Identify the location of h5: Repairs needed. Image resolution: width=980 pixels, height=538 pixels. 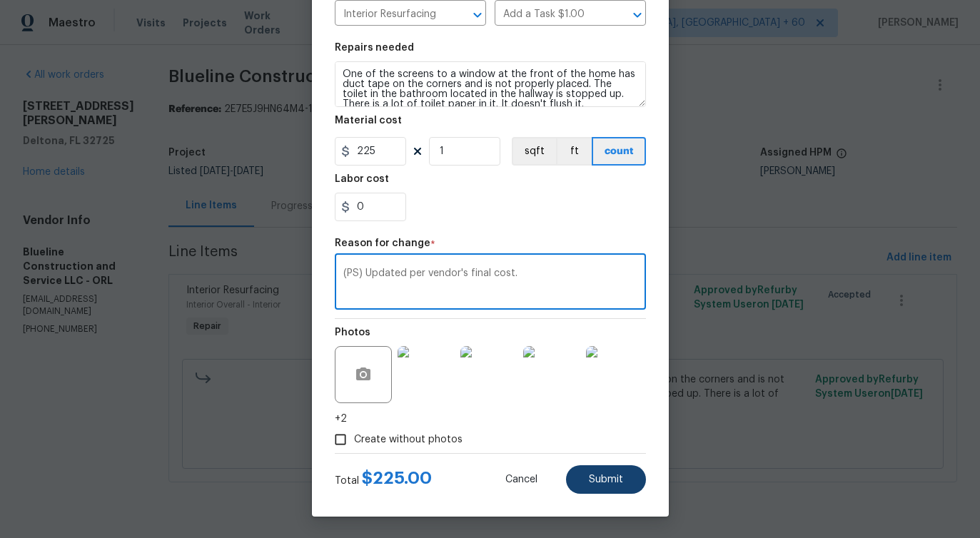
(374, 48).